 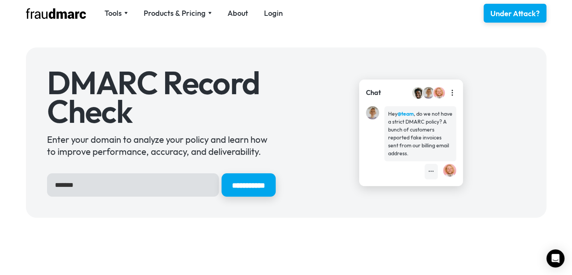 What do you see at coordinates (161, 97) in the screenshot?
I see `h1: DMARC Record Check` at bounding box center [161, 97].